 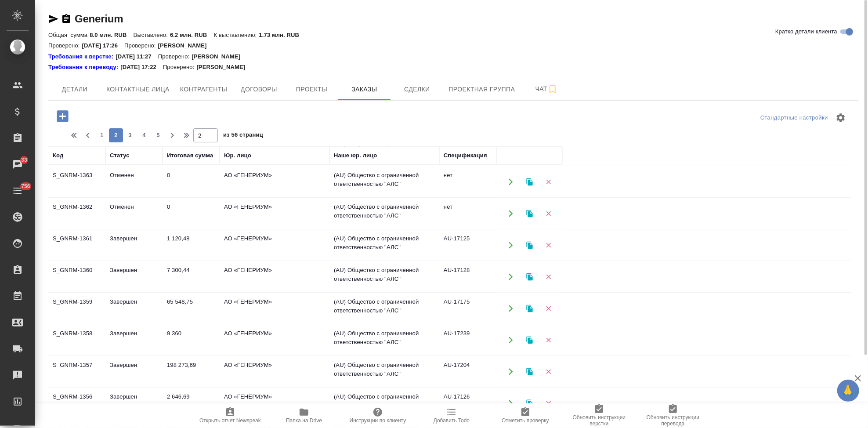 I want to click on td: 2 646,69, so click(x=191, y=403).